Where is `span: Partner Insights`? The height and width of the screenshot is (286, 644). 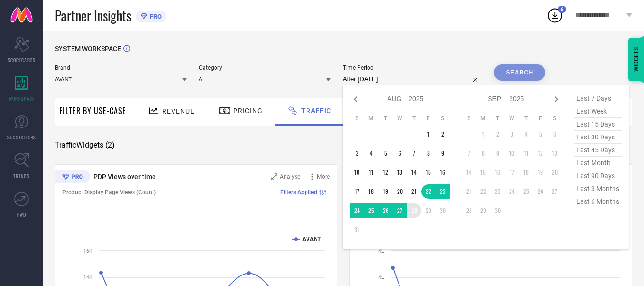
span: Partner Insights is located at coordinates (93, 15).